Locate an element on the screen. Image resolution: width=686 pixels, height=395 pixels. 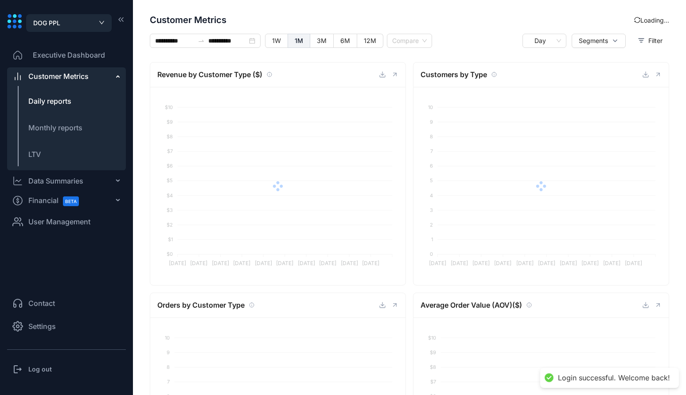
span: Daily reports is located at coordinates (50, 101).